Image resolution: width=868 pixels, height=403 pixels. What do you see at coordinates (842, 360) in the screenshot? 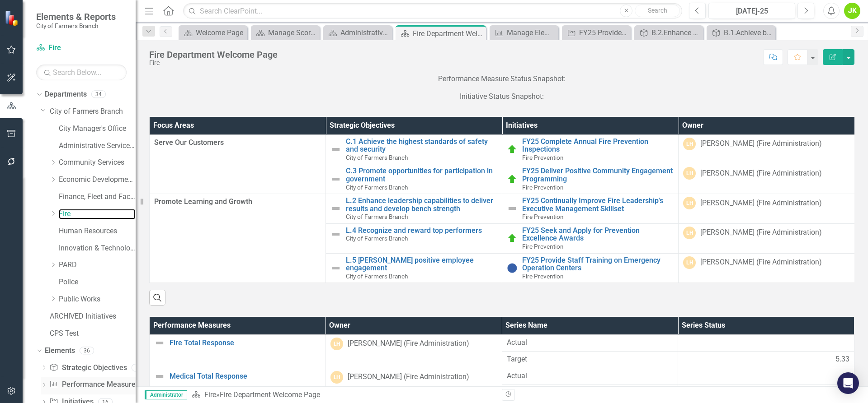
I see `span: 5.33` at bounding box center [842, 360].